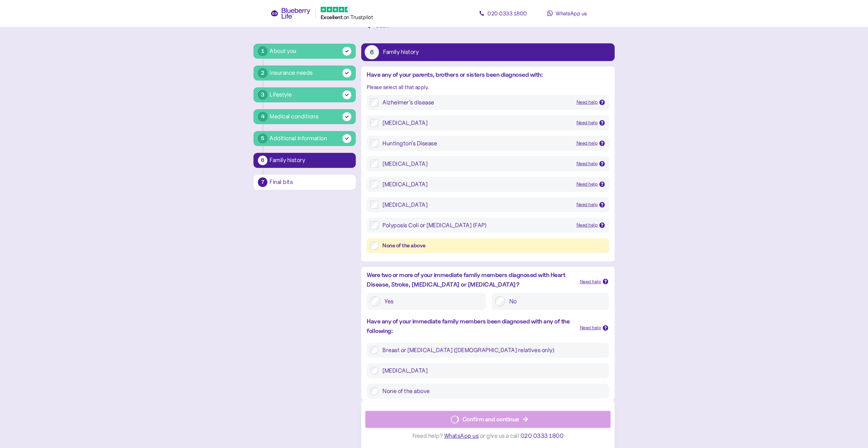 Image resolution: width=868 pixels, height=448 pixels. What do you see at coordinates (477, 143) in the screenshot?
I see `div: Huntington’s Disease` at bounding box center [477, 143].